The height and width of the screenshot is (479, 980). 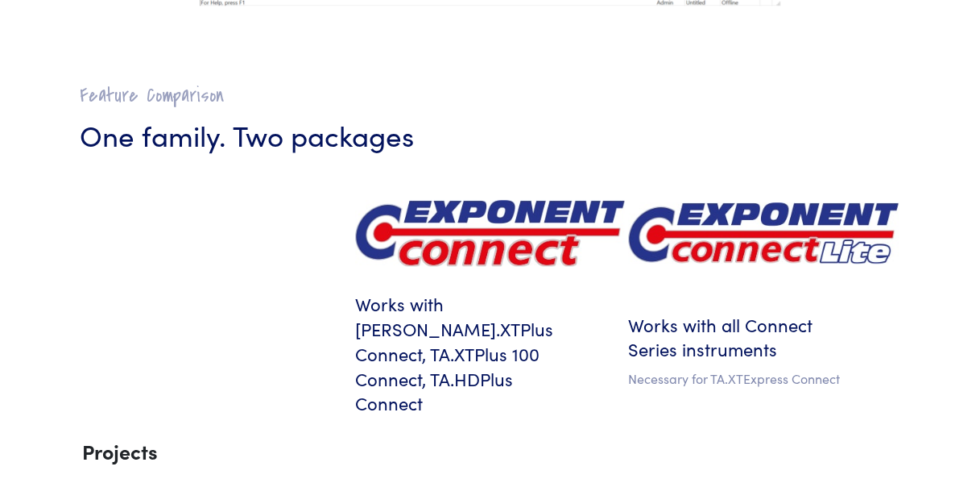 What do you see at coordinates (491, 134) in the screenshot?
I see `h3: One family. Two packages` at bounding box center [491, 134].